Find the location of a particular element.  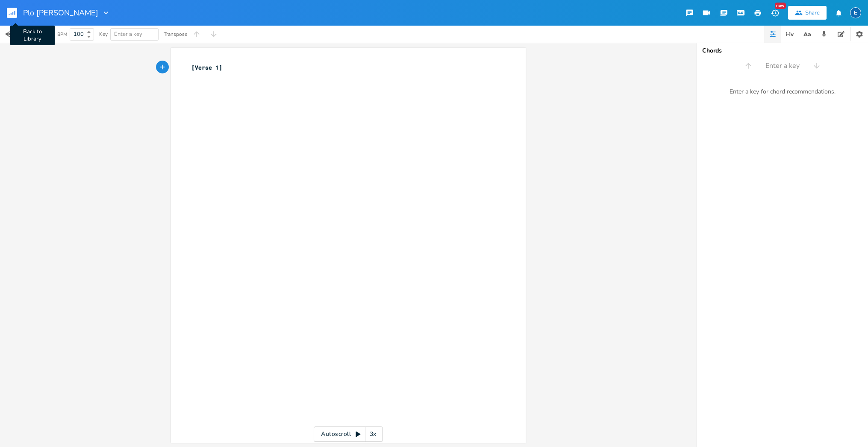

div: Key is located at coordinates (103, 35).